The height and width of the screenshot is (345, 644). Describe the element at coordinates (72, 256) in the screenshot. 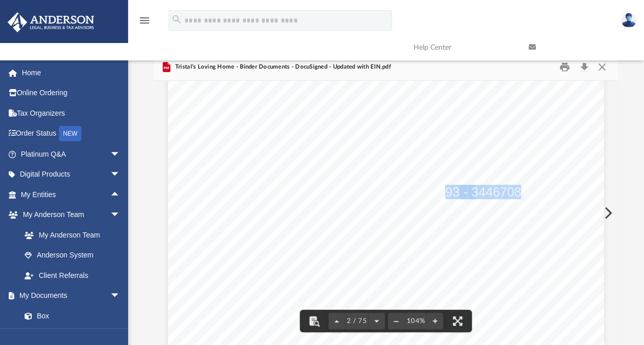

I see `a: Anderson System` at that location.